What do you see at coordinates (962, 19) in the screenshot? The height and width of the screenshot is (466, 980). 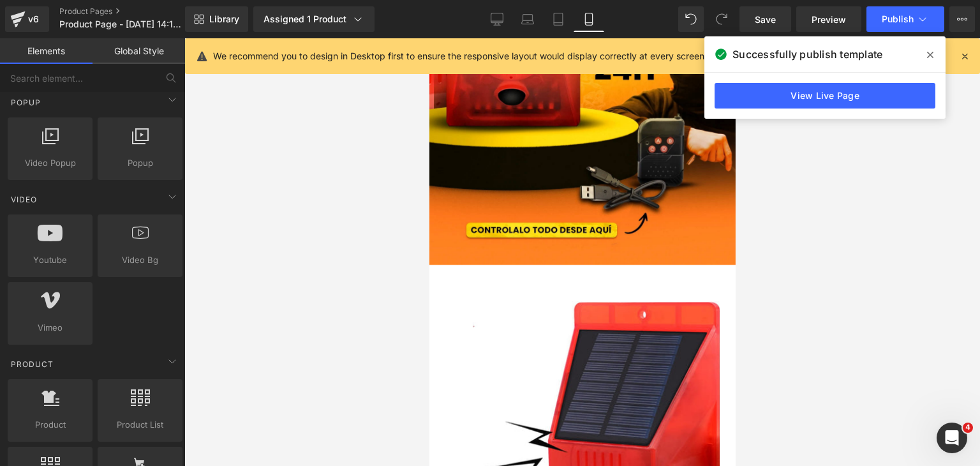 I see `button: More` at bounding box center [962, 19].